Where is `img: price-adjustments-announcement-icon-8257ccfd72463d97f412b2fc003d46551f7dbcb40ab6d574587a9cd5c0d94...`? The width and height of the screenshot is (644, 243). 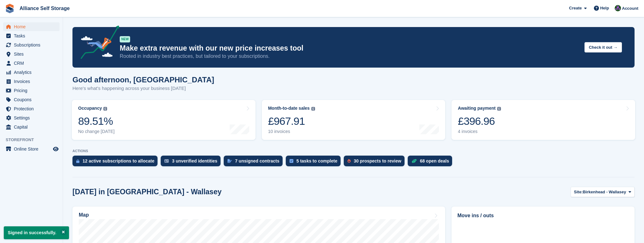 img: price-adjustments-announcement-icon-8257ccfd72463d97f412b2fc003d46551f7dbcb40ab6d574587a9cd5c0d94... is located at coordinates (97, 43).